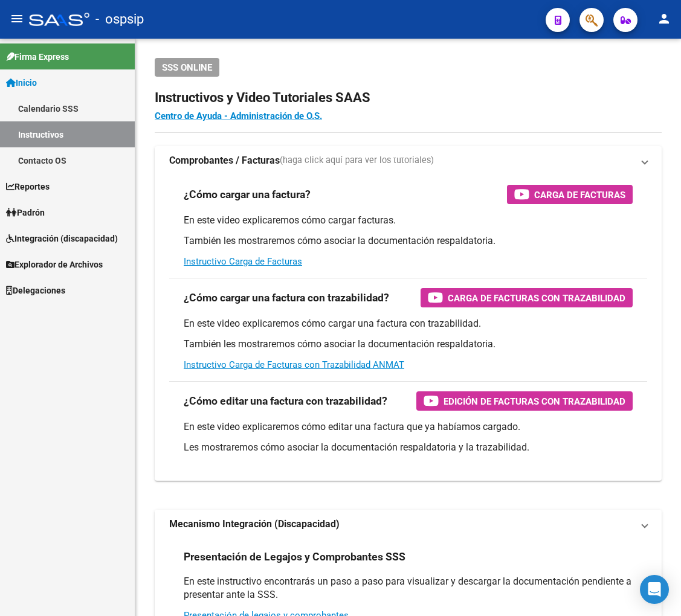 This screenshot has height=616, width=681. Describe the element at coordinates (664, 19) in the screenshot. I see `mat-icon: person` at that location.